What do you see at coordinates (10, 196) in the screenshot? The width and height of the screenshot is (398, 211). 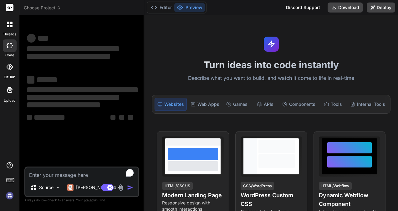 I see `img: signin` at bounding box center [10, 196].